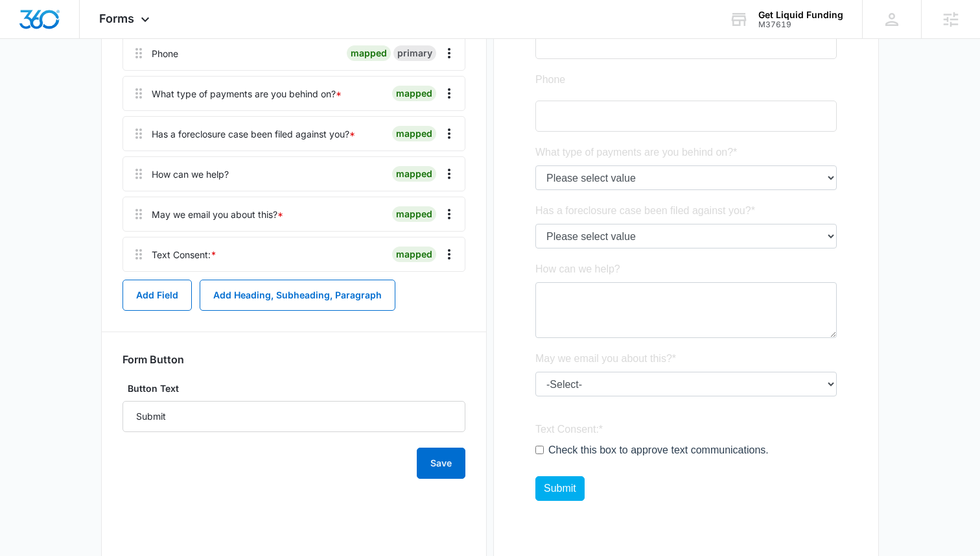 This screenshot has width=980, height=556. I want to click on label: Check this box to approve text communications., so click(123, 523).